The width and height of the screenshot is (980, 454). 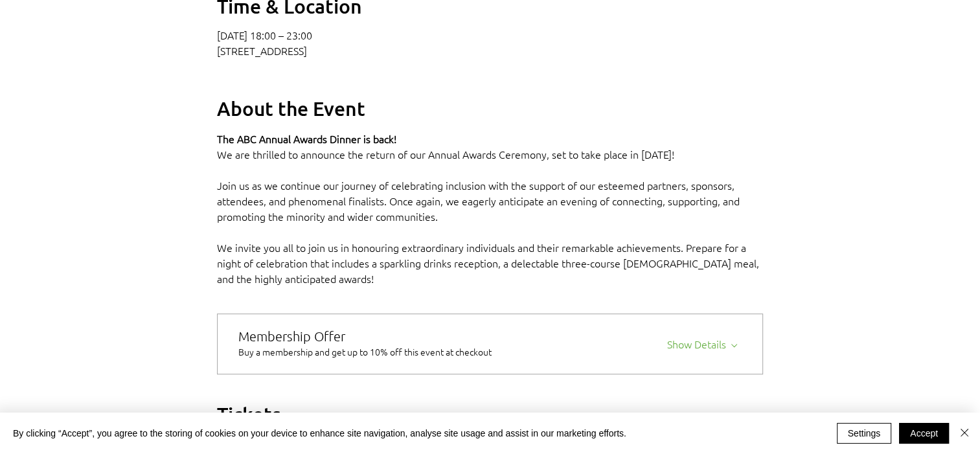 What do you see at coordinates (490, 263) in the screenshot?
I see `span: We invite you all to join us in honouring extraordinary individuals and their remarkable achievem...` at bounding box center [490, 263].